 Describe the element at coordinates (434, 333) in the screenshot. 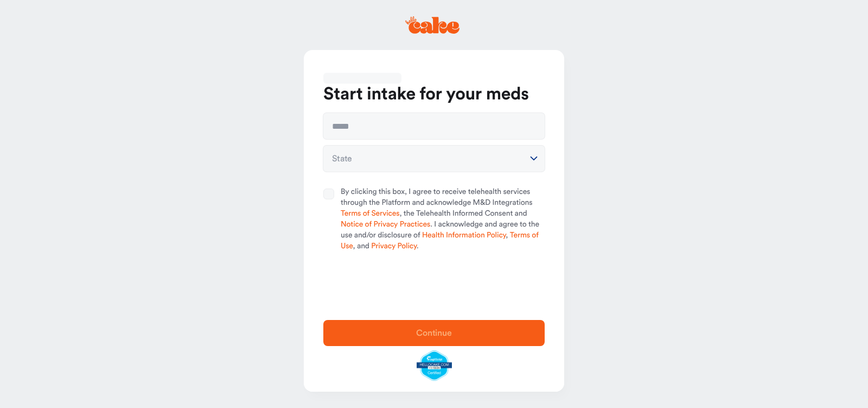

I see `span: Continue` at that location.